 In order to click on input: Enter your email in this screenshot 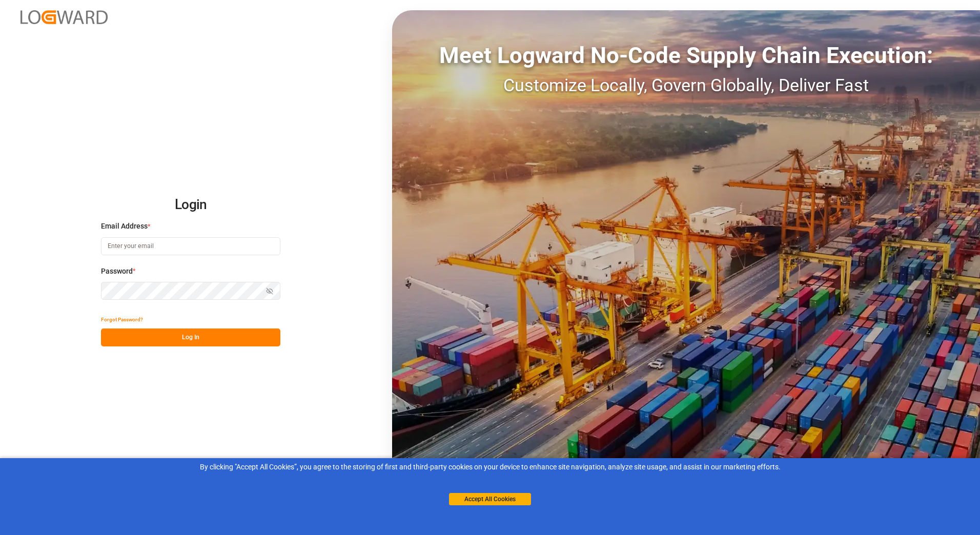, I will do `click(191, 246)`.